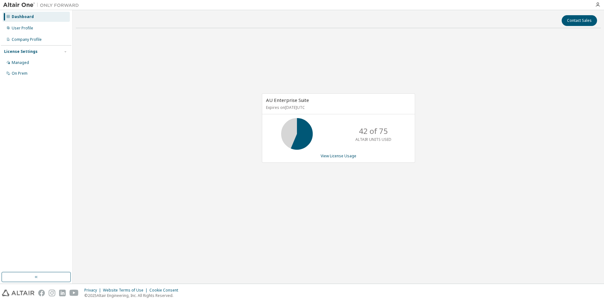  What do you see at coordinates (18, 292) in the screenshot?
I see `img: altair_logo.svg` at bounding box center [18, 292].